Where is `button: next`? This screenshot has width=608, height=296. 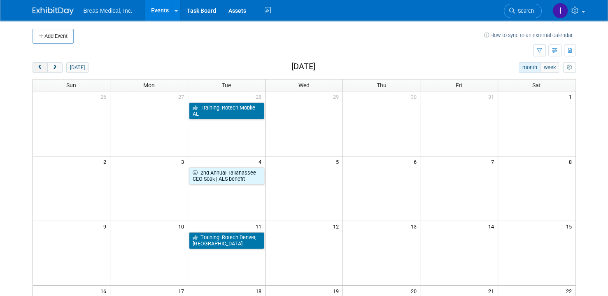 button: next is located at coordinates (55, 67).